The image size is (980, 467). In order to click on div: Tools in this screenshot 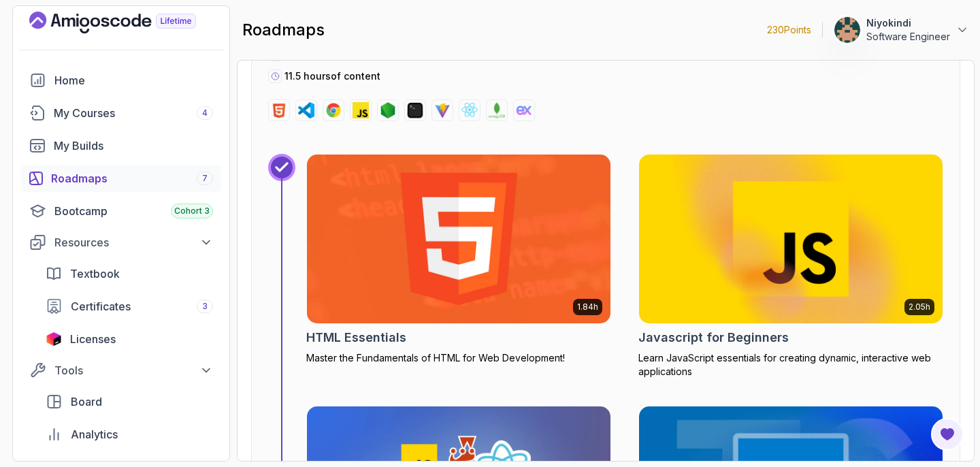, I will do `click(133, 371)`.